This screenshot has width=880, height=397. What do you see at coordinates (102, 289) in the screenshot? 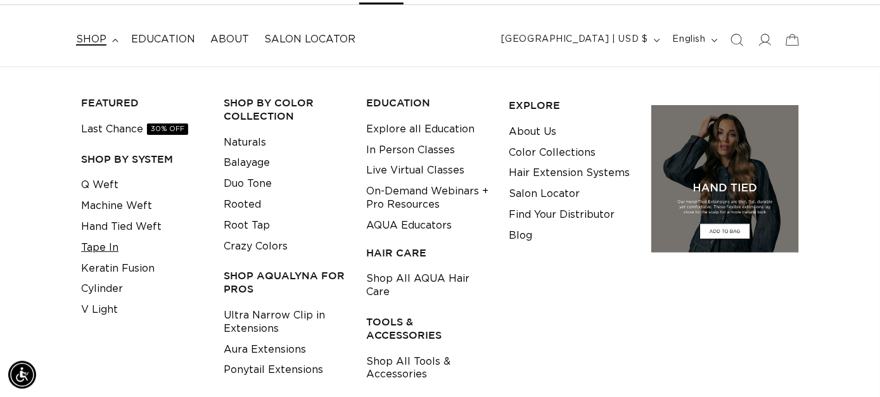
I see `a: Cylinder` at bounding box center [102, 289].